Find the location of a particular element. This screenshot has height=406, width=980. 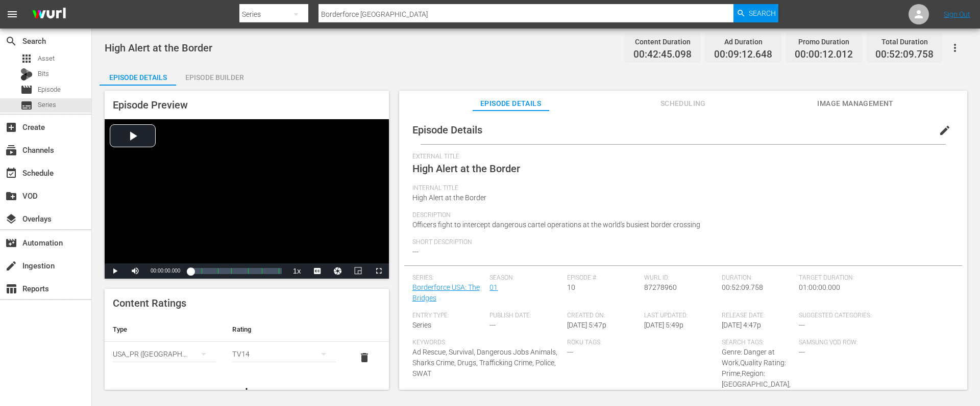

span: delete is located at coordinates (365, 358).